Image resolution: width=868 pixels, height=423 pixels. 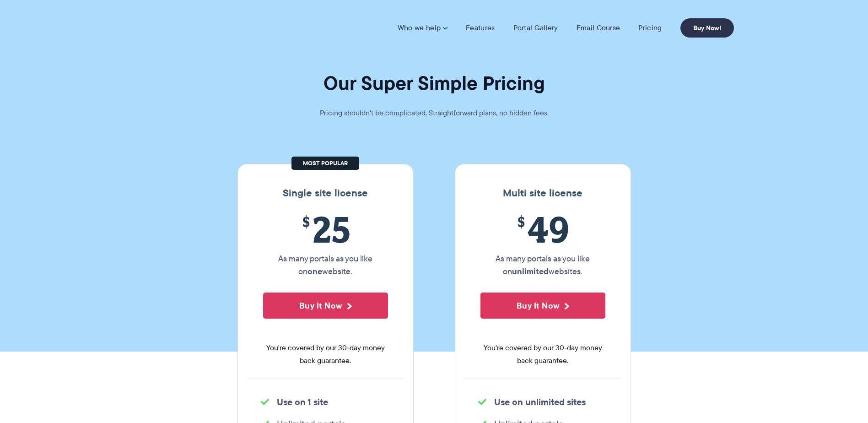 I want to click on strong: unlimited, so click(x=530, y=271).